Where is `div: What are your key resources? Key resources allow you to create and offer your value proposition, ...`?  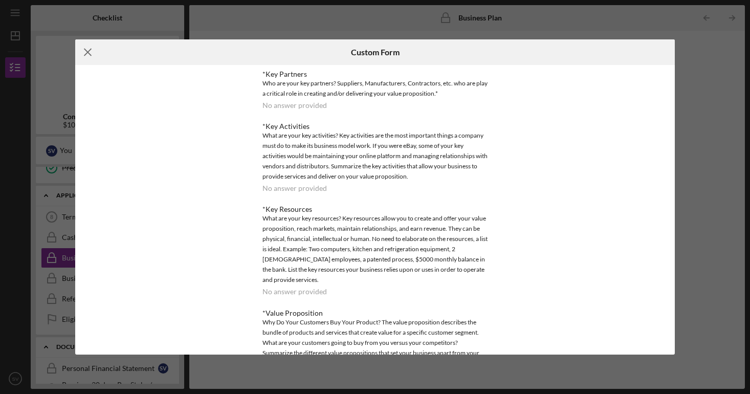
div: What are your key resources? Key resources allow you to create and offer your value proposition, ... is located at coordinates (375, 249).